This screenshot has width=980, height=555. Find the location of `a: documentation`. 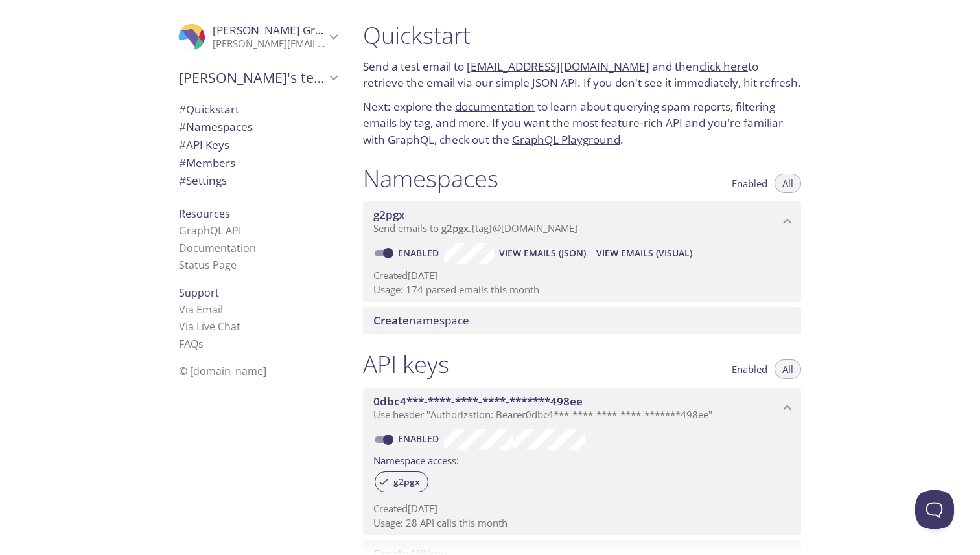

a: documentation is located at coordinates (494, 106).